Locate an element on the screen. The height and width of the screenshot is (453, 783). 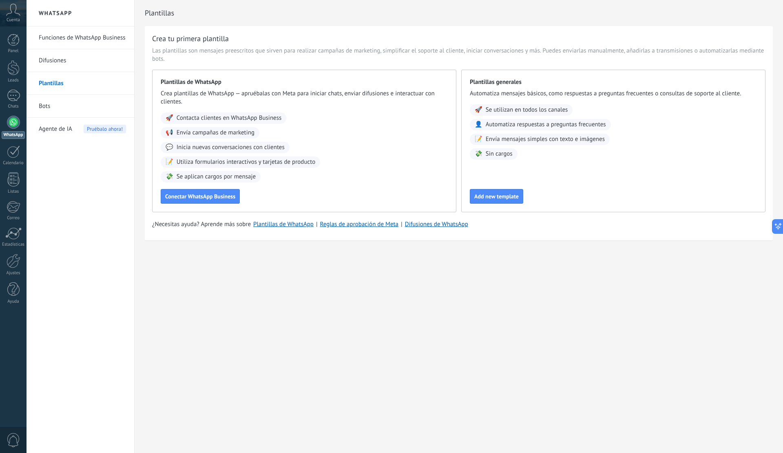
li: Bots is located at coordinates (80, 106).